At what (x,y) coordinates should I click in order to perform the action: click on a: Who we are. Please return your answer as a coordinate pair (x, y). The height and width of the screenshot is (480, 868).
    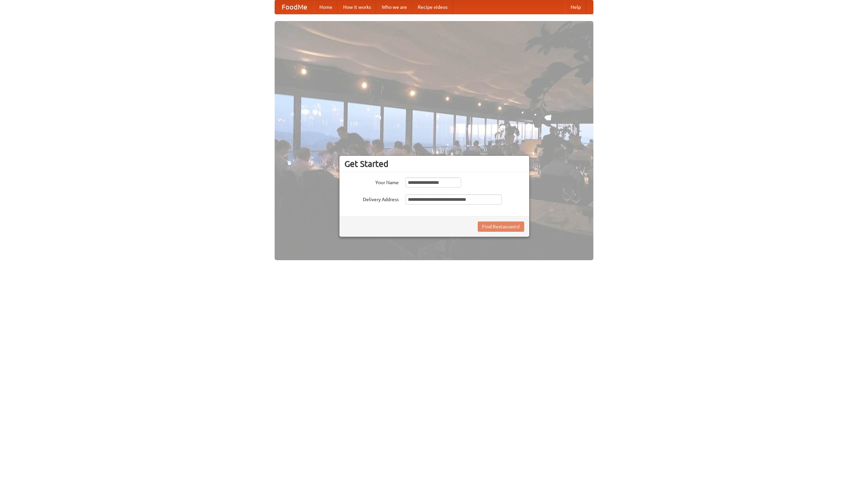
    Looking at the image, I should click on (394, 7).